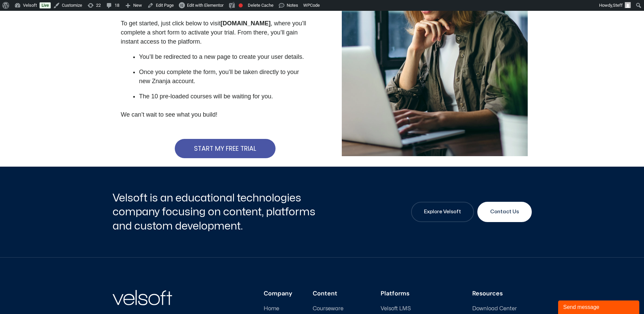 The height and width of the screenshot is (314, 644). I want to click on a: Contact Us, so click(505, 212).